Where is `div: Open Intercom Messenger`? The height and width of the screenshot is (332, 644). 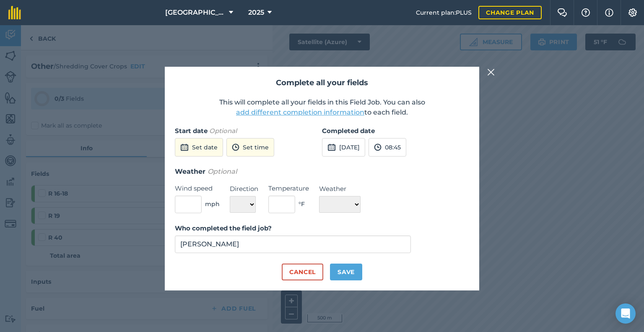
div: Open Intercom Messenger is located at coordinates (625, 313).